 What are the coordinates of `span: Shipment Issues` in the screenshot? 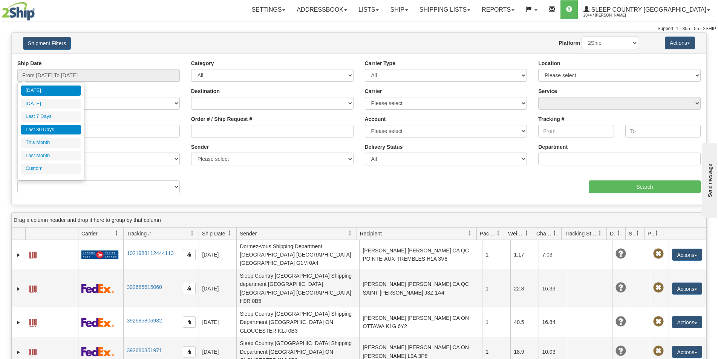 It's located at (632, 234).